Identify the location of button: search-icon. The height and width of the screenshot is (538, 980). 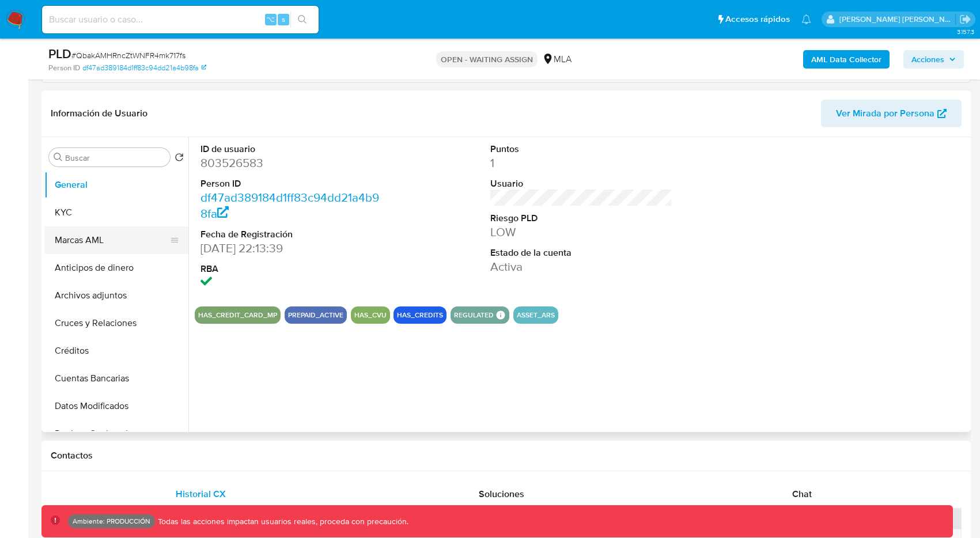
(302, 20).